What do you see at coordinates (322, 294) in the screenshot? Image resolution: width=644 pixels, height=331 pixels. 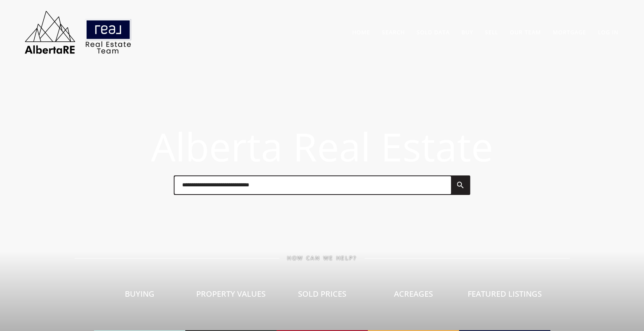 I see `span: Sold Prices` at bounding box center [322, 294].